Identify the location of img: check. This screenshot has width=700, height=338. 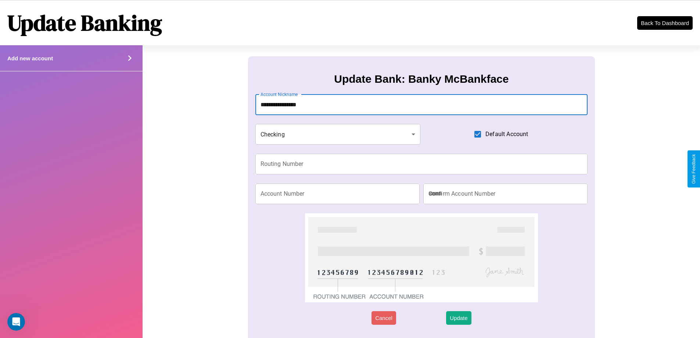
(421, 258).